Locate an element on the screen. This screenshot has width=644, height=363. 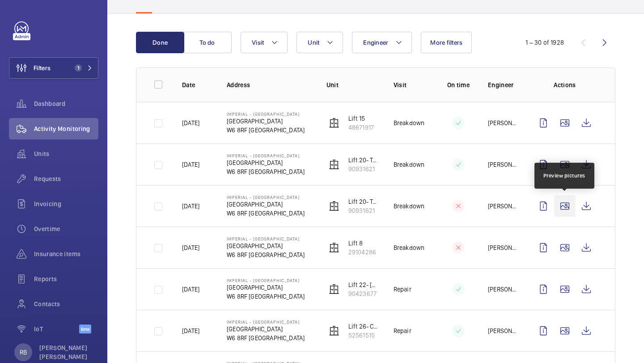
span: Reports is located at coordinates (66, 279).